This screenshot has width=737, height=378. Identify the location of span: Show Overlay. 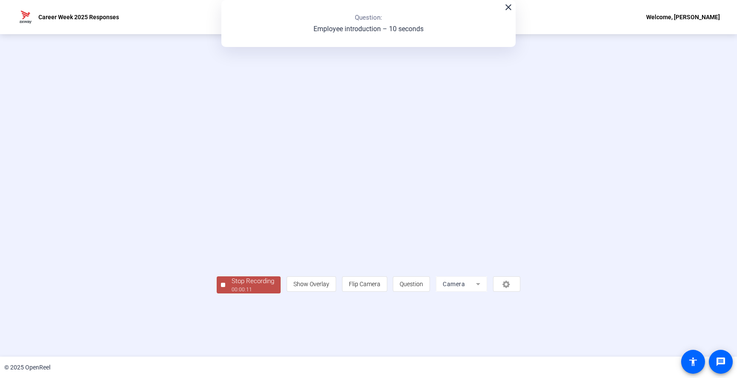
(312, 284).